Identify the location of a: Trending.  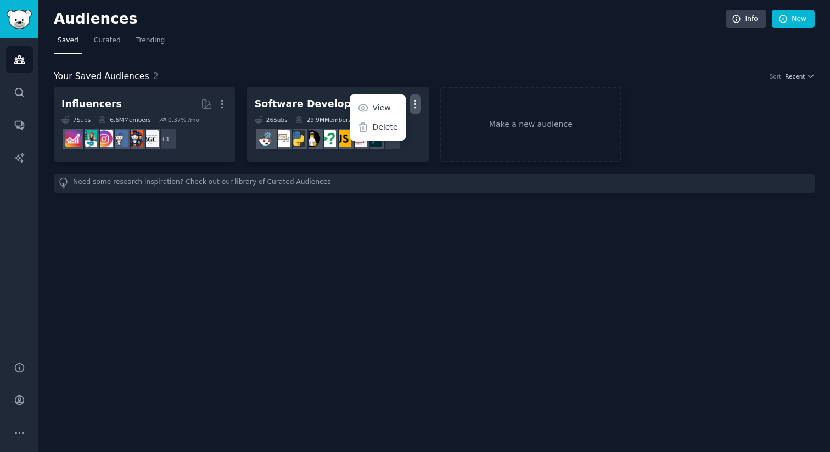
(150, 43).